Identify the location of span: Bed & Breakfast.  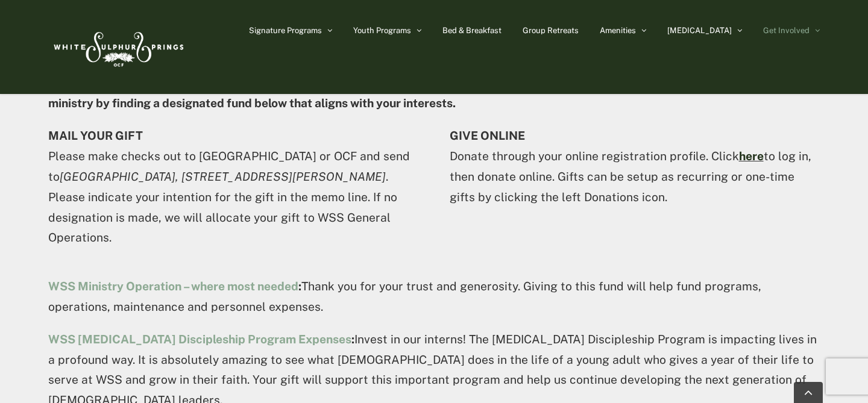
(472, 30).